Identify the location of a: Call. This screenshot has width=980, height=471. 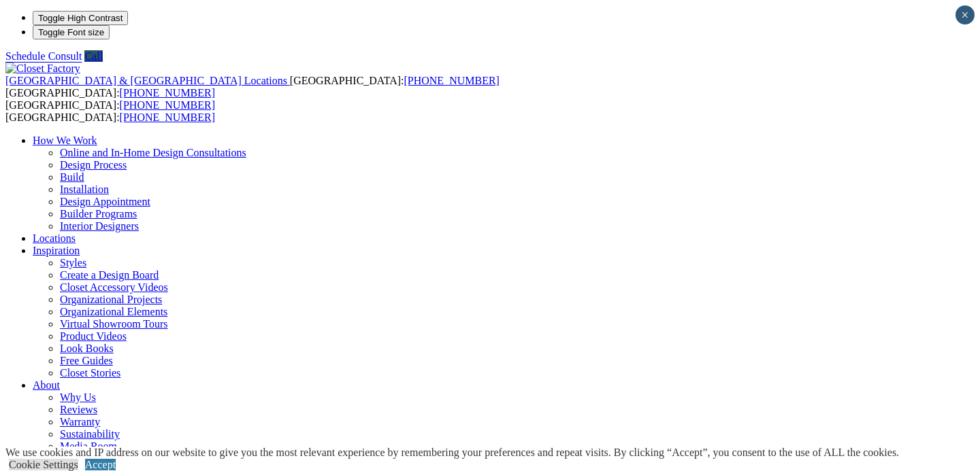
(93, 56).